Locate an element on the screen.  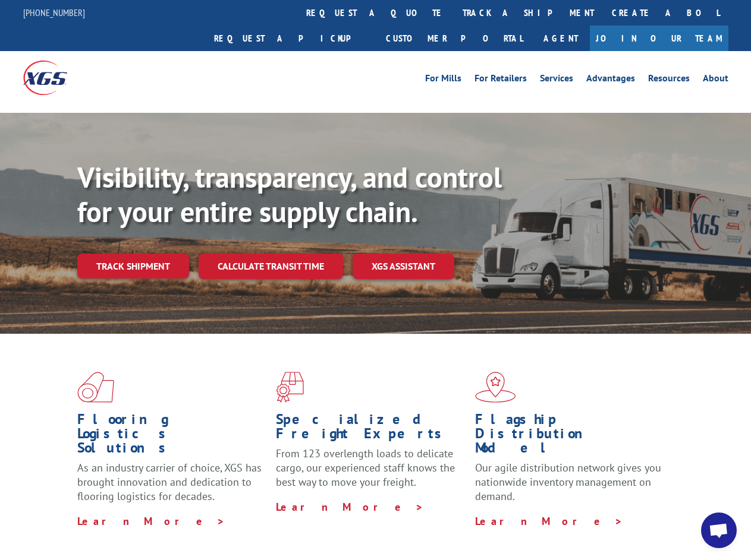
a: Open chat is located at coordinates (719, 530).